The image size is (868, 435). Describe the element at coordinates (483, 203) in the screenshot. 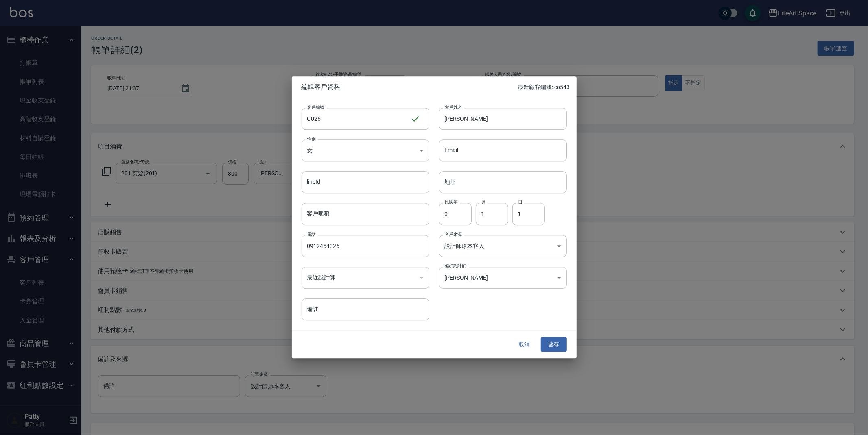

I see `label: 月` at that location.